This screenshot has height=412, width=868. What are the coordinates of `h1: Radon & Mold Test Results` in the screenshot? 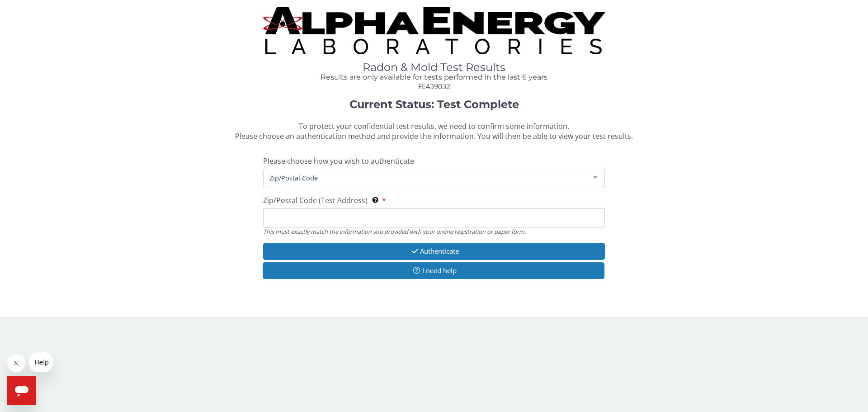 It's located at (434, 68).